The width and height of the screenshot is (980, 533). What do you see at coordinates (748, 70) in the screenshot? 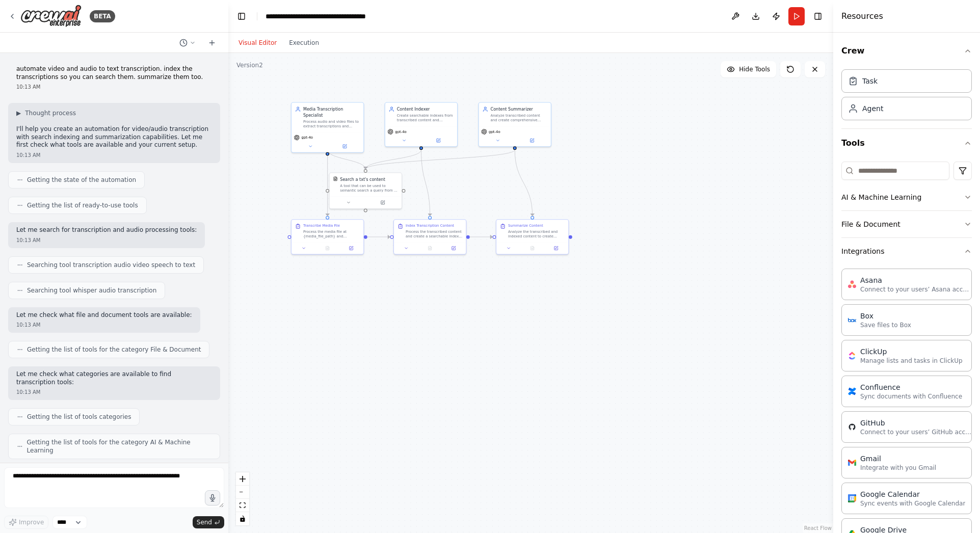
I see `button: Hide Tools` at bounding box center [748, 70].